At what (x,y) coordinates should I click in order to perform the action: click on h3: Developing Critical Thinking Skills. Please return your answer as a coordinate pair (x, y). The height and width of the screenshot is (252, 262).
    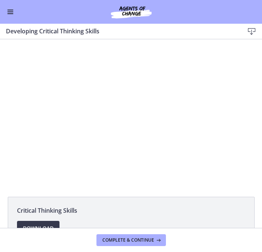
    Looking at the image, I should click on (119, 31).